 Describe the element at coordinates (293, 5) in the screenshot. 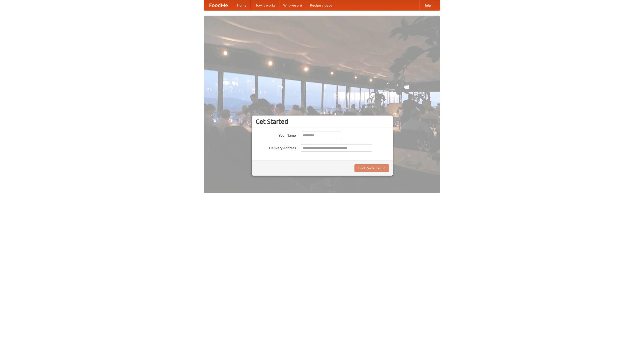

I see `a: Who we are` at that location.